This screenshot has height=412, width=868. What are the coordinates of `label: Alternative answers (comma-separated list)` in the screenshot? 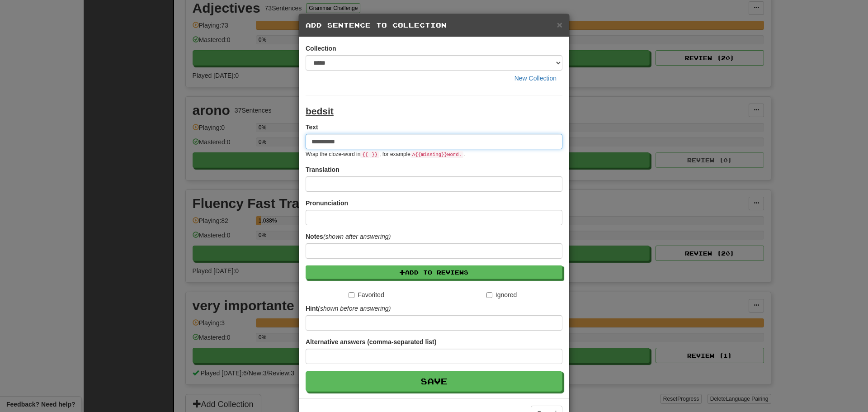 It's located at (371, 342).